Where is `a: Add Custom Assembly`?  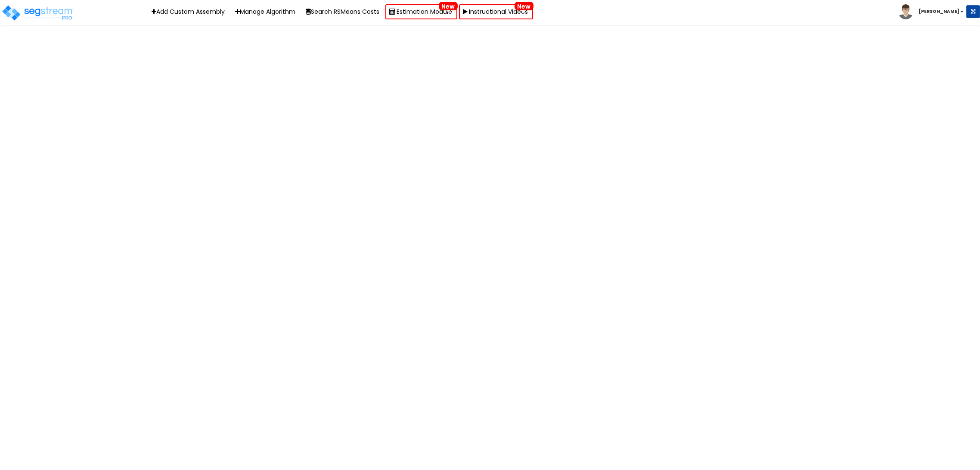
a: Add Custom Assembly is located at coordinates (188, 12).